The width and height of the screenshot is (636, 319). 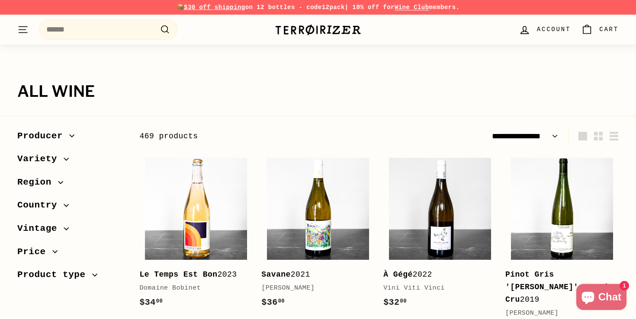 I want to click on a: À Gégé2022Vini Viti Vinci, so click(x=440, y=235).